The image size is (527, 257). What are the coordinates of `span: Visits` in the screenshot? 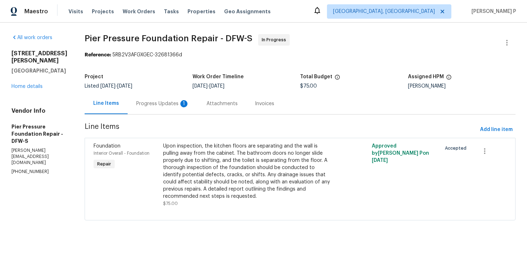 It's located at (76, 11).